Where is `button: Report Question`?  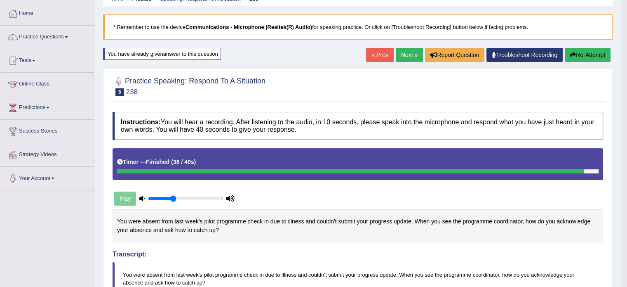
button: Report Question is located at coordinates (455, 55).